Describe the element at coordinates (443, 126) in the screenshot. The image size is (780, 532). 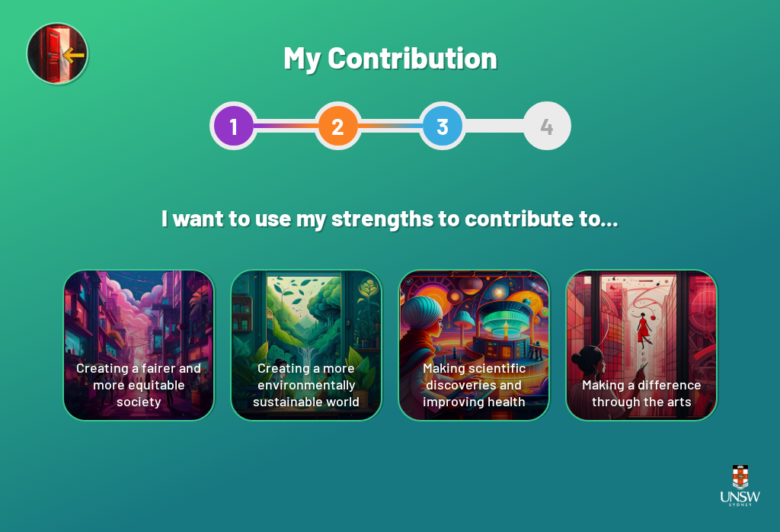
I see `div: 3` at that location.